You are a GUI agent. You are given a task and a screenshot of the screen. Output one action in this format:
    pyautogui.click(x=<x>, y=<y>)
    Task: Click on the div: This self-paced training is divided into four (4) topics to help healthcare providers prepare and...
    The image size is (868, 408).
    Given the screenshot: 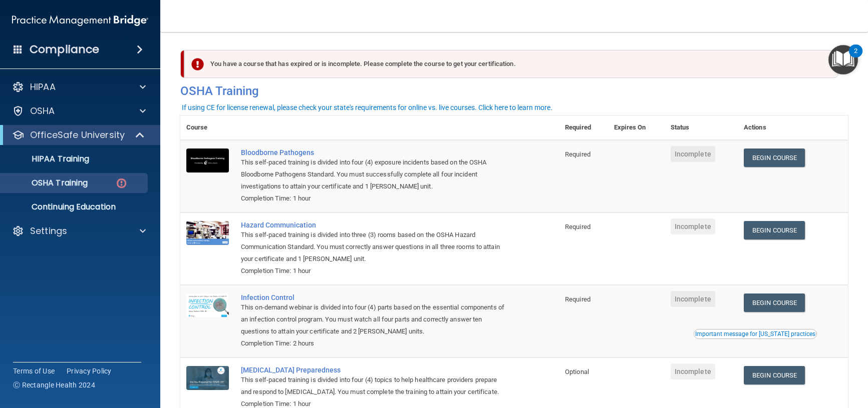 What is the action you would take?
    pyautogui.click(x=375, y=386)
    